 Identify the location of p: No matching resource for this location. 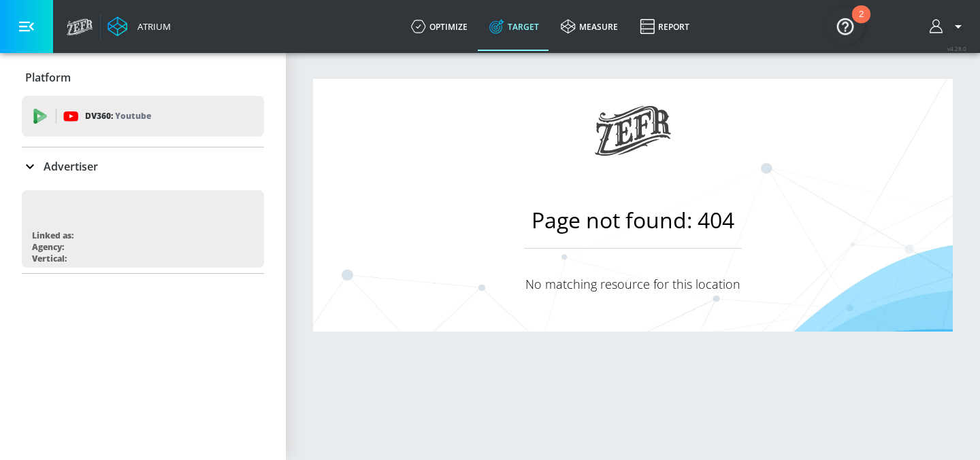
(633, 284).